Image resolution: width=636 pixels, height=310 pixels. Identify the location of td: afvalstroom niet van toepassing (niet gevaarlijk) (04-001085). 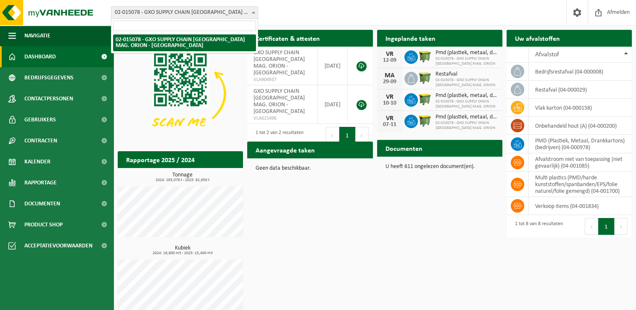
(580, 163).